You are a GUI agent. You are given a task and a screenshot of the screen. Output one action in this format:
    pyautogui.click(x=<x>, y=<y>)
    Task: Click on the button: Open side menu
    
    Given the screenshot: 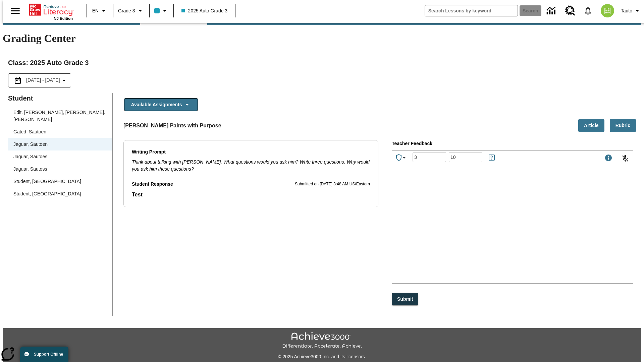 What is the action you would take?
    pyautogui.click(x=15, y=11)
    